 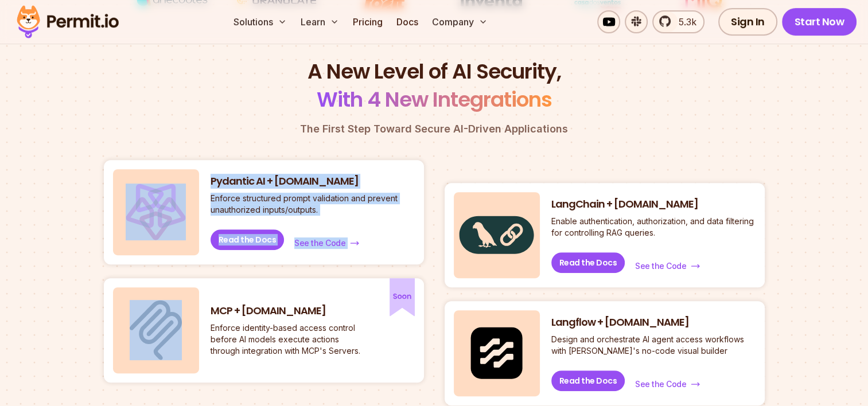 I want to click on span: 5.3k, so click(x=683, y=21).